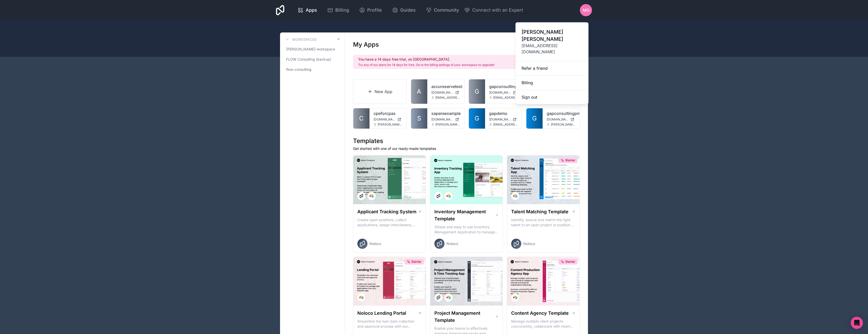 This screenshot has height=334, width=868. I want to click on span: FLOW Consulting (backup), so click(309, 59).